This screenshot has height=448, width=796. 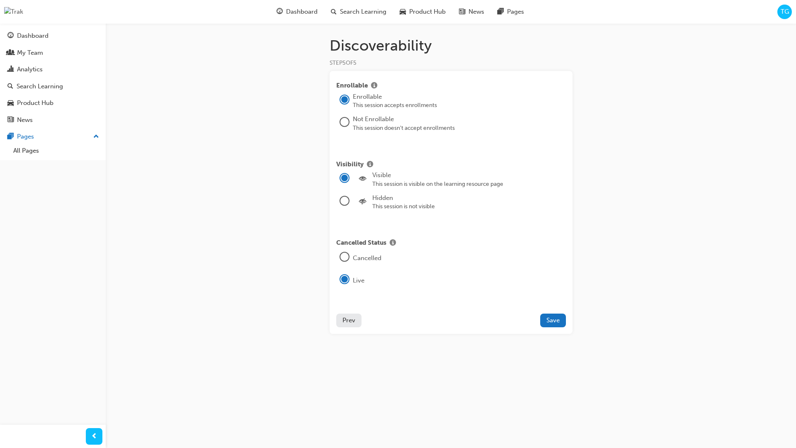 What do you see at coordinates (359, 12) in the screenshot?
I see `a: search-iconSearch Learning` at bounding box center [359, 12].